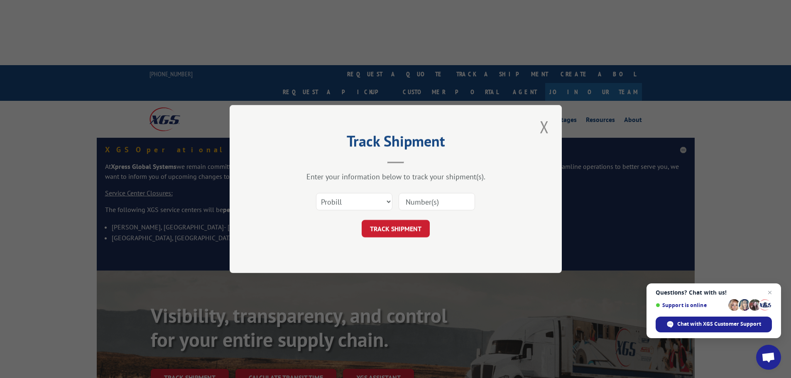 This screenshot has width=791, height=378. Describe the element at coordinates (396, 229) in the screenshot. I see `button: TRACK SHIPMENT` at that location.